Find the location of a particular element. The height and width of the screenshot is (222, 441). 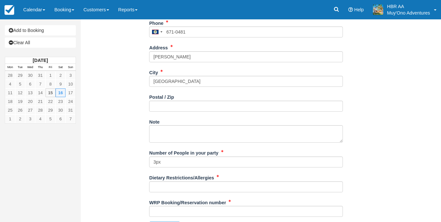

a: 8 is located at coordinates (50, 84).